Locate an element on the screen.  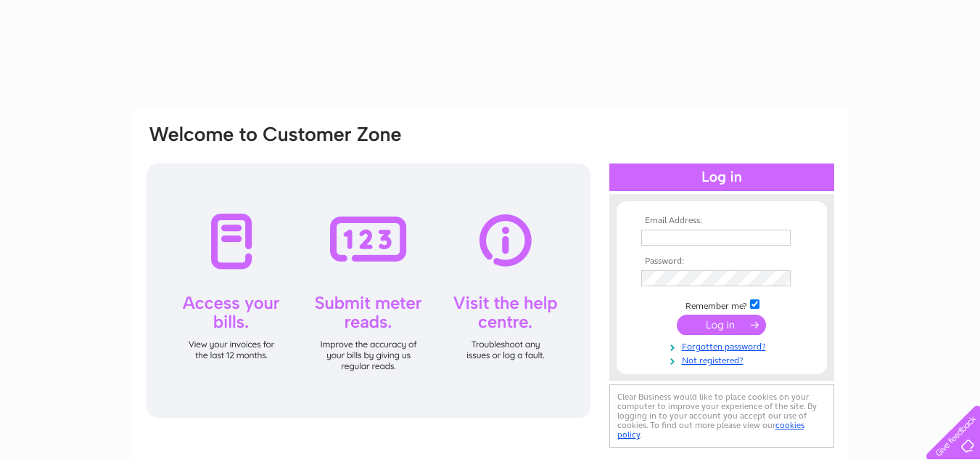
th: Password: is located at coordinates (722, 261).